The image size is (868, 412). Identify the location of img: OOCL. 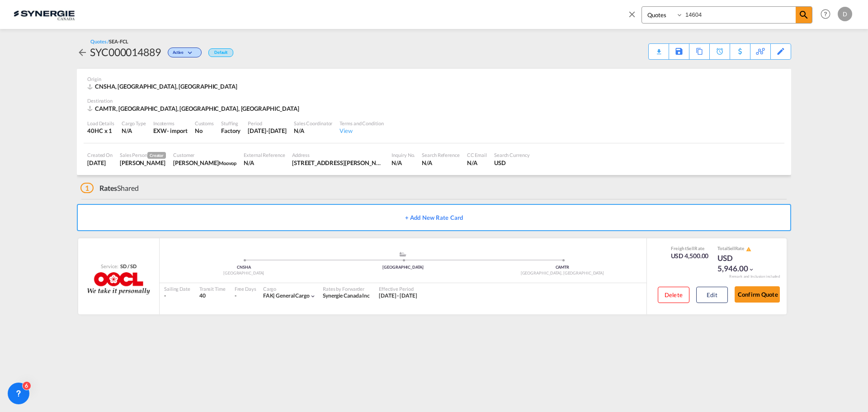
(119, 284).